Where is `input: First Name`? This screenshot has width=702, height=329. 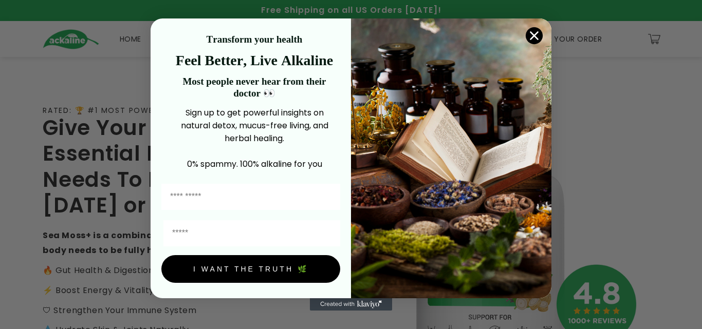
input: First Name is located at coordinates (251, 197).